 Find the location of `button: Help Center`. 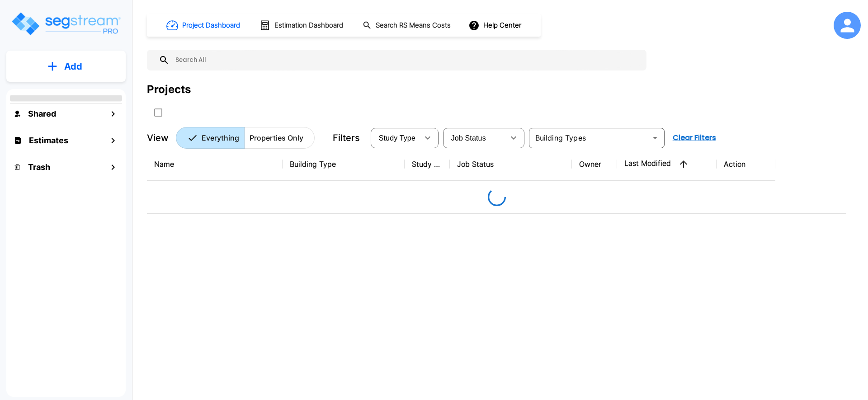

button: Help Center is located at coordinates (496, 25).